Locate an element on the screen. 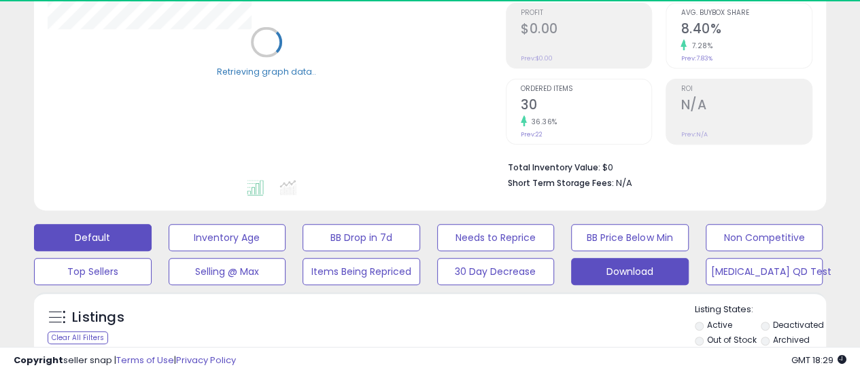  h2: N/A is located at coordinates (745, 106).